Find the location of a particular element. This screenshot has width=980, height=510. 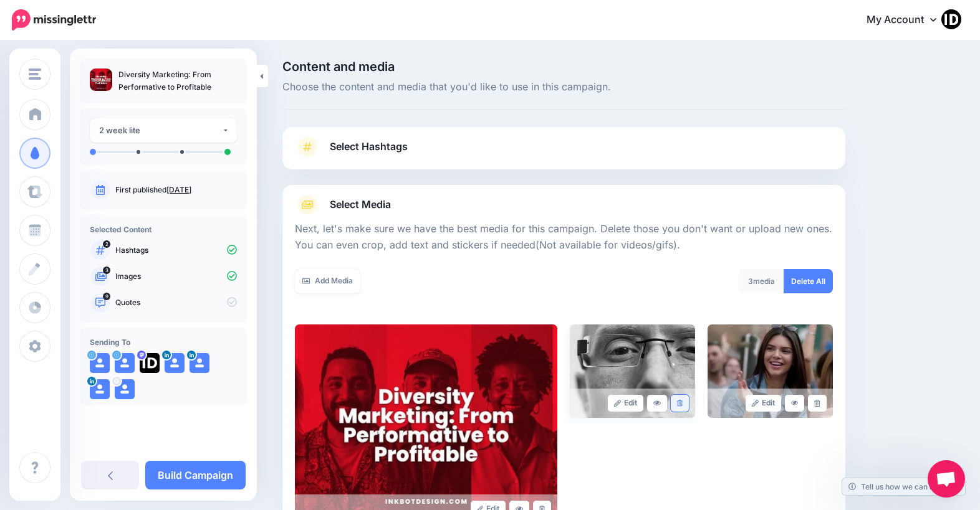

img: 23fb9820feb8788ff462abb99176638b_thumb.jpg is located at coordinates (101, 80).